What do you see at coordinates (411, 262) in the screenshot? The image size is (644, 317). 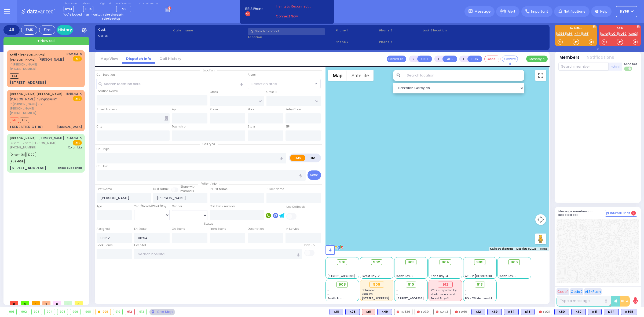 I see `span: 903` at bounding box center [411, 262].